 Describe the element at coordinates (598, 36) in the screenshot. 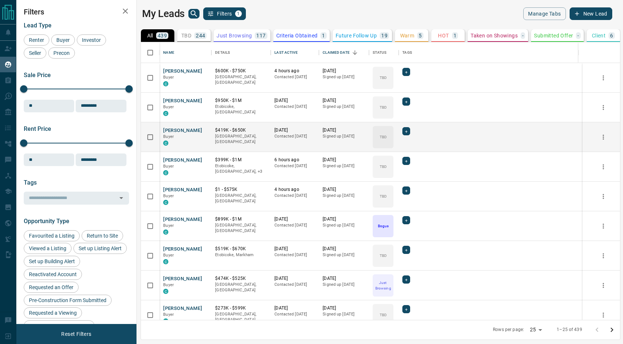

I see `p: Client` at that location.